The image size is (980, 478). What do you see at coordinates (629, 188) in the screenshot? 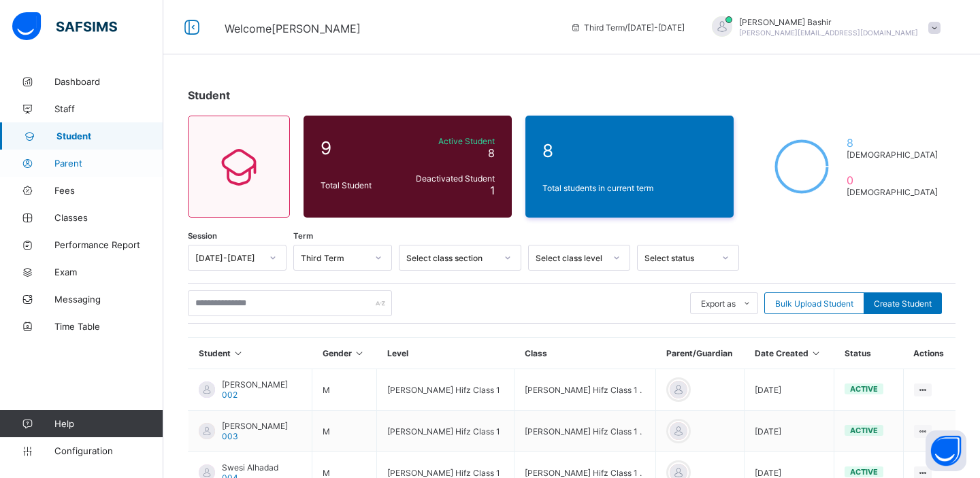
I see `span: Total students in current term` at bounding box center [629, 188].